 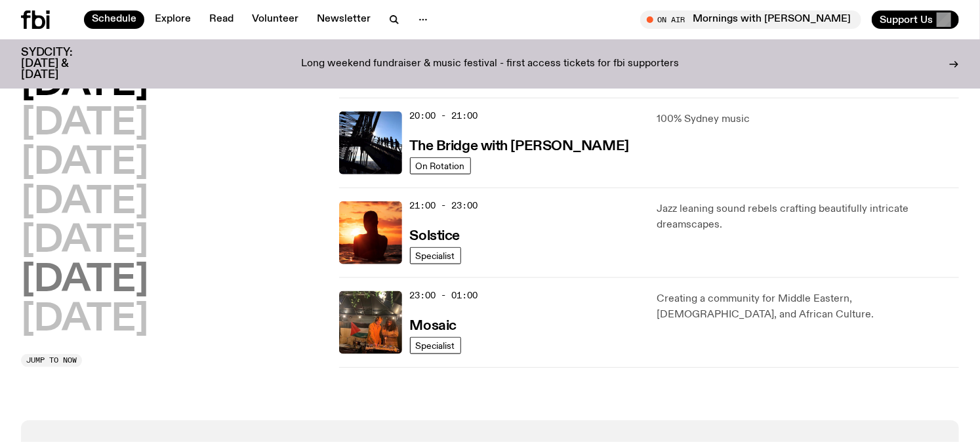 I want to click on a: Tommy and Jono Playing at a fundraiser for Palestine, so click(x=371, y=323).